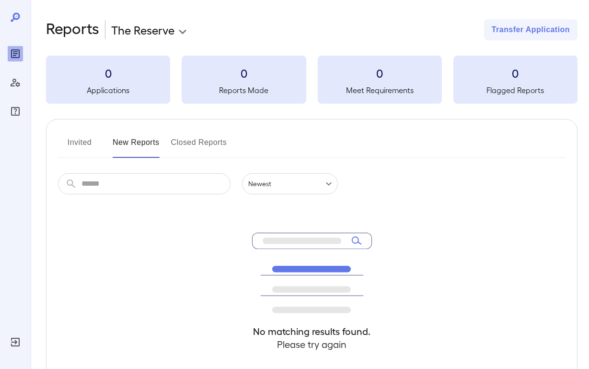 Image resolution: width=589 pixels, height=369 pixels. Describe the element at coordinates (380, 90) in the screenshot. I see `h5: Meet Requirements` at that location.